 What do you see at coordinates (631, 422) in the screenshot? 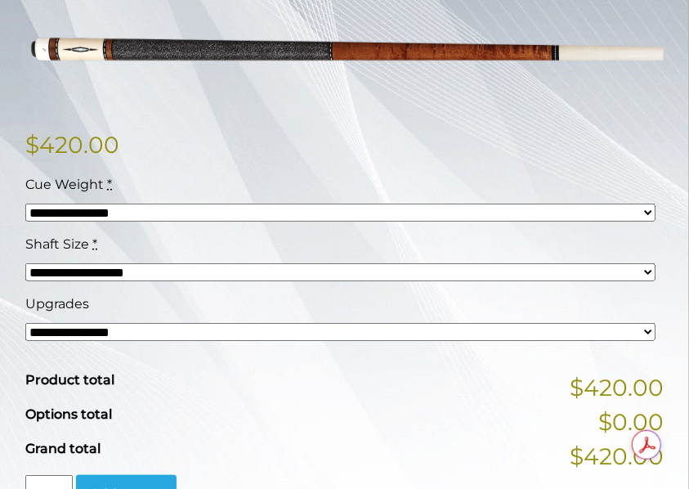
I see `span: $0.00` at bounding box center [631, 422].